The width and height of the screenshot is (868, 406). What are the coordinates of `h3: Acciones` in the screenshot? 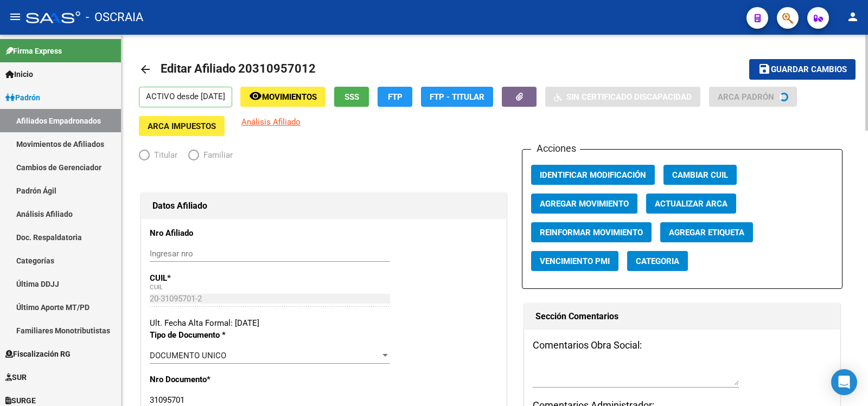 It's located at (556, 149).